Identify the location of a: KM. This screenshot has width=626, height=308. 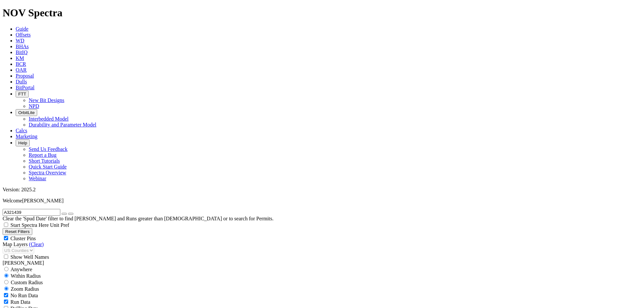
(20, 58).